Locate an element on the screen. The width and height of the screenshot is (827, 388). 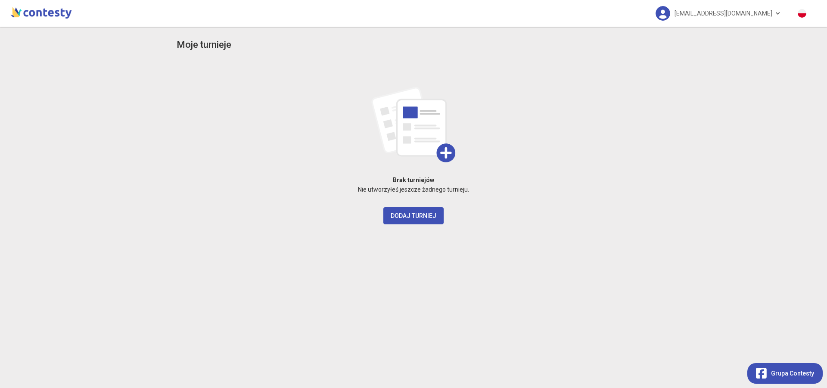
strong: Brak turniejów is located at coordinates (414, 180).